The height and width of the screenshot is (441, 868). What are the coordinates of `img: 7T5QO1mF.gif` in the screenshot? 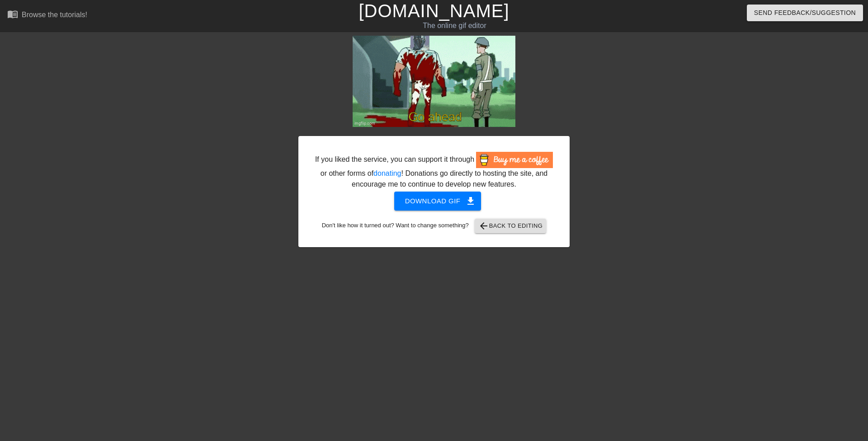 It's located at (434, 82).